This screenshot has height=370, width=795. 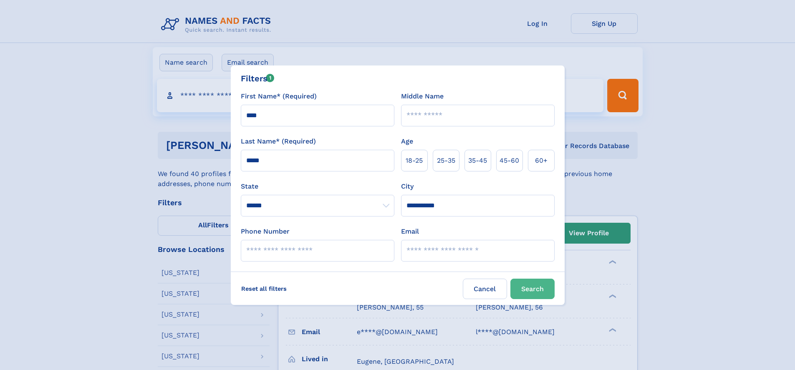 I want to click on label: Cancel, so click(x=485, y=289).